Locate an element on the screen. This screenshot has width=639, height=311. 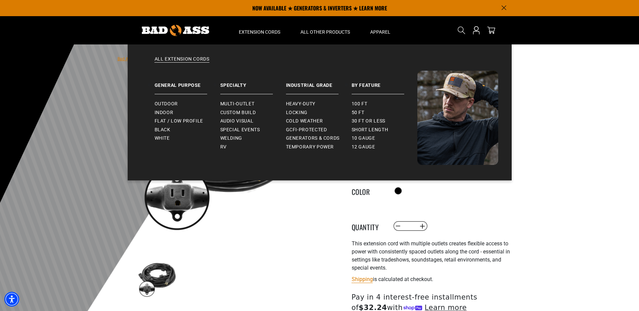
a: Specialty is located at coordinates (253, 83).